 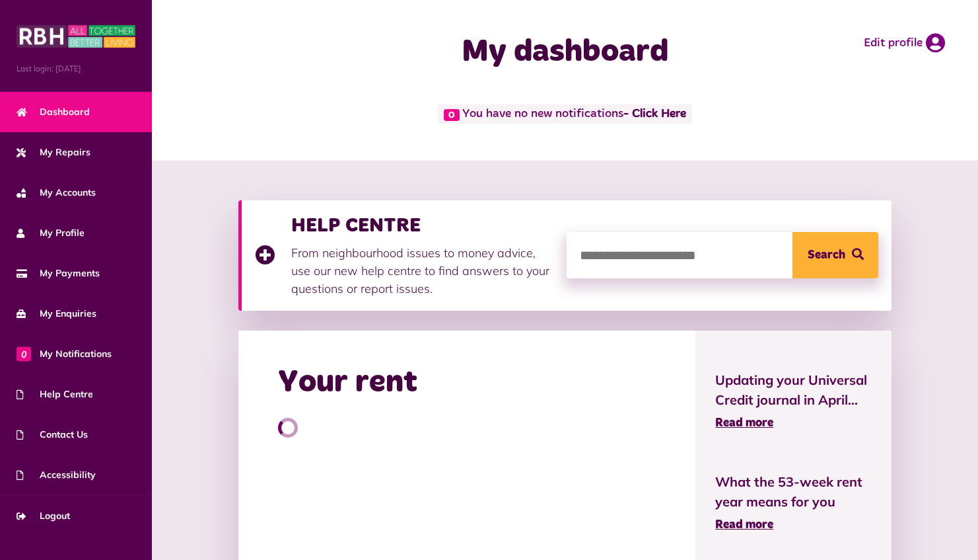 I want to click on h2: Your rent, so click(x=348, y=382).